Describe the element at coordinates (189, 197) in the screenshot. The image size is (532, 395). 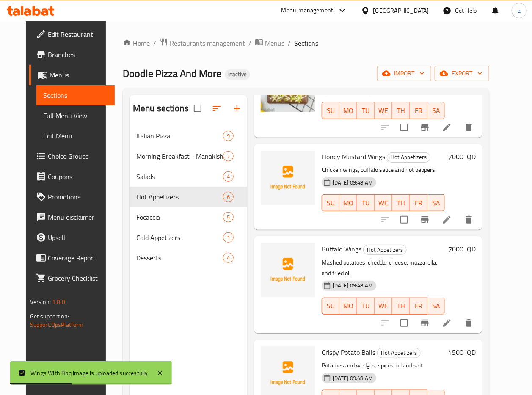
I see `nav: Menu sections` at that location.